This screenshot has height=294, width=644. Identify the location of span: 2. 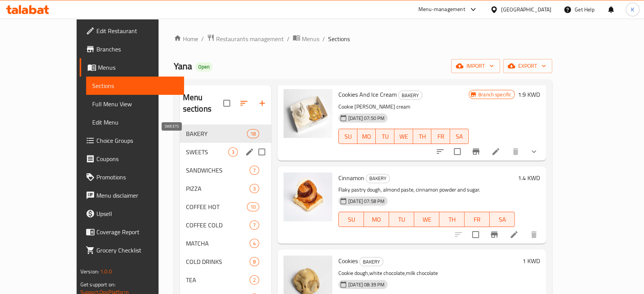
(254, 280).